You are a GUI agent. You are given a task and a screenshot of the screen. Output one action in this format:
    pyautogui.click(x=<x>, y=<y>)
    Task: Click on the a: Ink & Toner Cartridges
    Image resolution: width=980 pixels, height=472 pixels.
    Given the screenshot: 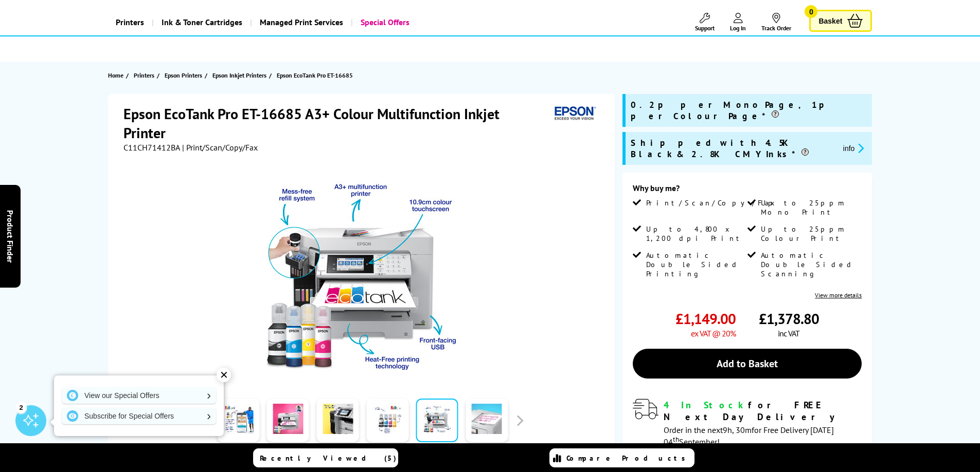 What is the action you would take?
    pyautogui.click(x=200, y=22)
    